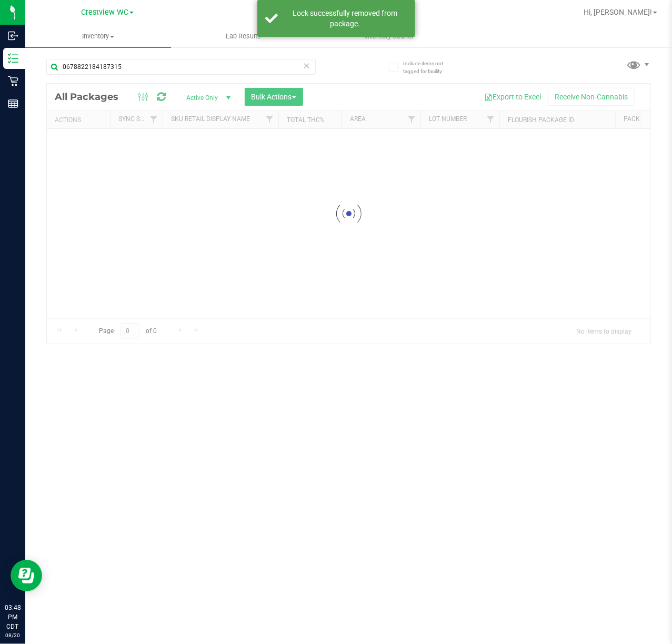 The width and height of the screenshot is (672, 644). Describe the element at coordinates (13, 36) in the screenshot. I see `inline-svg: Inbound` at that location.